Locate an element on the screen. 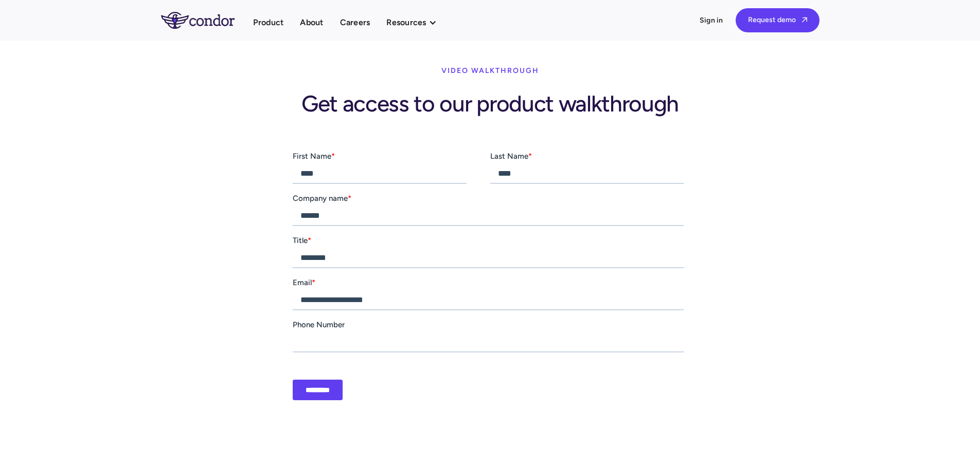  a: Sign in is located at coordinates (712, 20).